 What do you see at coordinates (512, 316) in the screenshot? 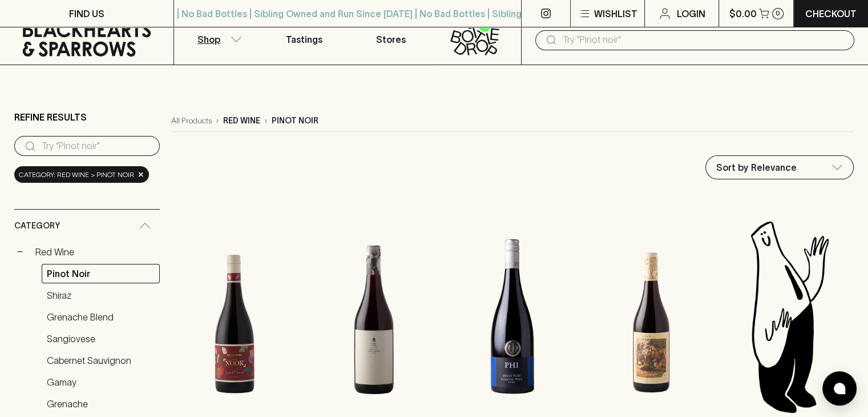
I see `img: PHI Lusatia Park Pinot Noir 2023` at bounding box center [512, 316].